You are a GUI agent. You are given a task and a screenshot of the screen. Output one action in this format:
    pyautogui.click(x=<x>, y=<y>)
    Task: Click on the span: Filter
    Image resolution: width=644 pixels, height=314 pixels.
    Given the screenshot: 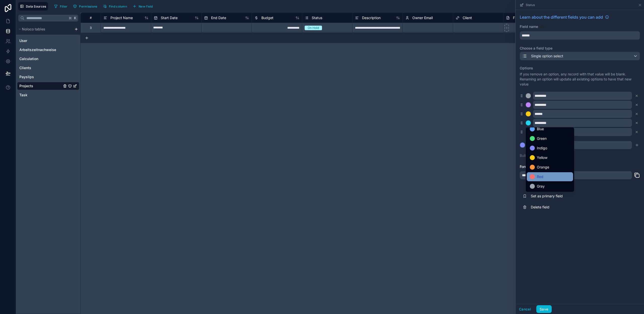 What is the action you would take?
    pyautogui.click(x=63, y=6)
    